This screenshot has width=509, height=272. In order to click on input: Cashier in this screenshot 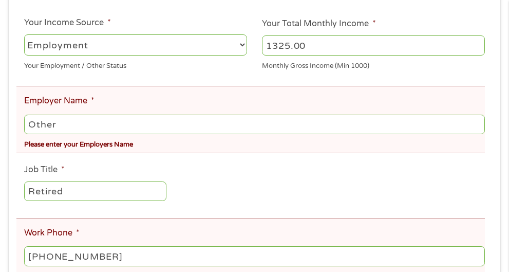, I will do `click(95, 191)`.